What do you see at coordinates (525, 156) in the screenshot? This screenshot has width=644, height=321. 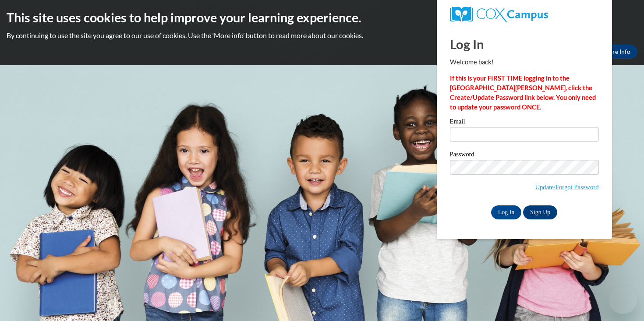 I see `label: Password` at bounding box center [525, 156].